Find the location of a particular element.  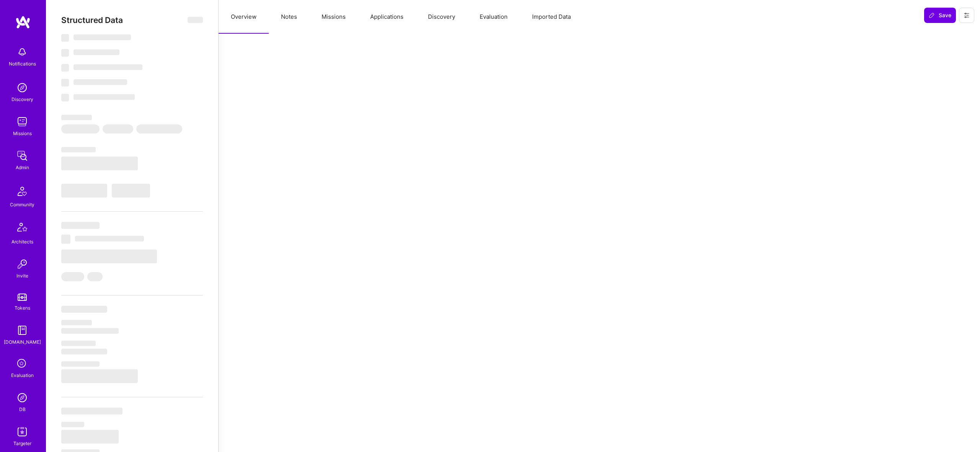

div: Community is located at coordinates (22, 205).